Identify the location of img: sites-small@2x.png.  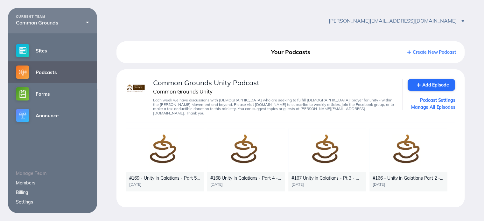
(23, 51).